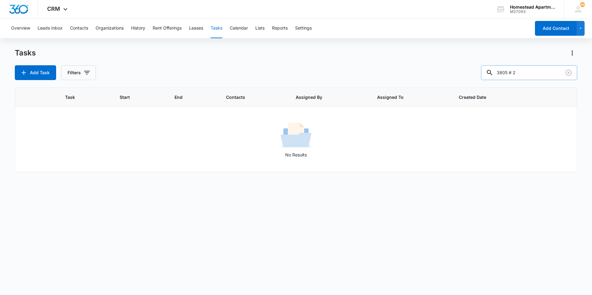 This screenshot has height=295, width=592. What do you see at coordinates (78, 73) in the screenshot?
I see `button: Filters` at bounding box center [78, 73].